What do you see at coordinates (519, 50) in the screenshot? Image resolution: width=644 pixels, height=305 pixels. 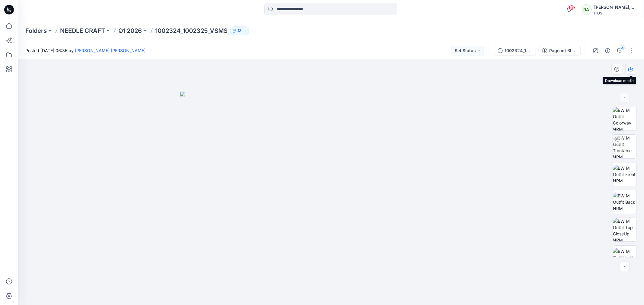 I see `div: 1002324_1002325_VSMS` at bounding box center [519, 50].